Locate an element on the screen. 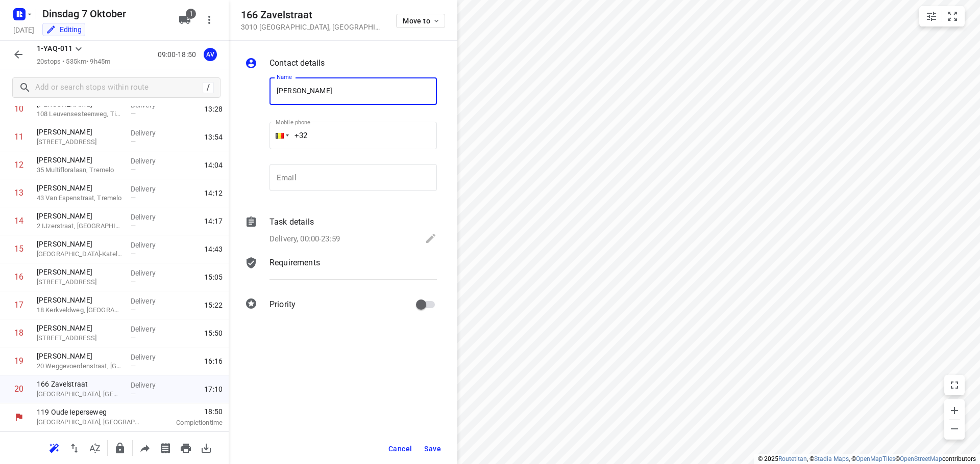  span: Sort by time window is located at coordinates (95, 448).